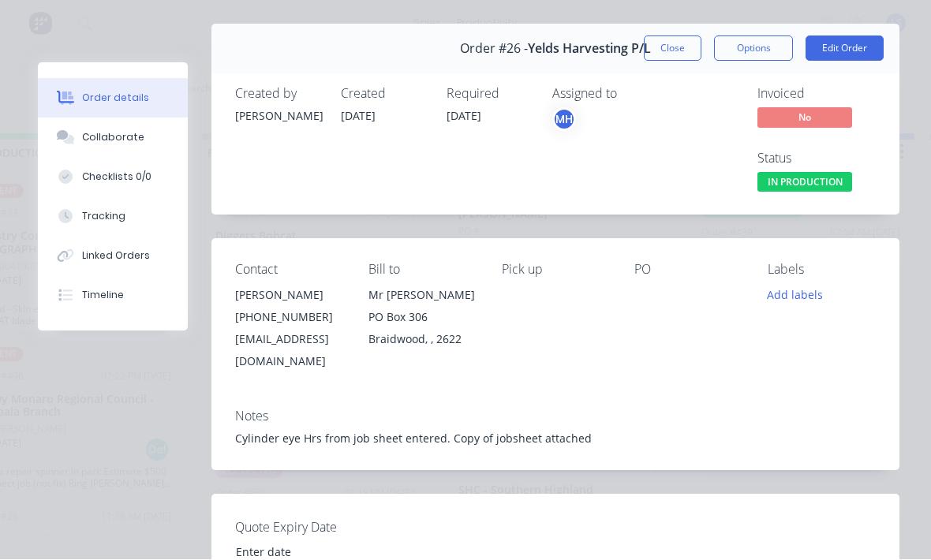 This screenshot has height=560, width=931. Describe the element at coordinates (589, 49) in the screenshot. I see `span: Yelds Harvesting P/L` at that location.